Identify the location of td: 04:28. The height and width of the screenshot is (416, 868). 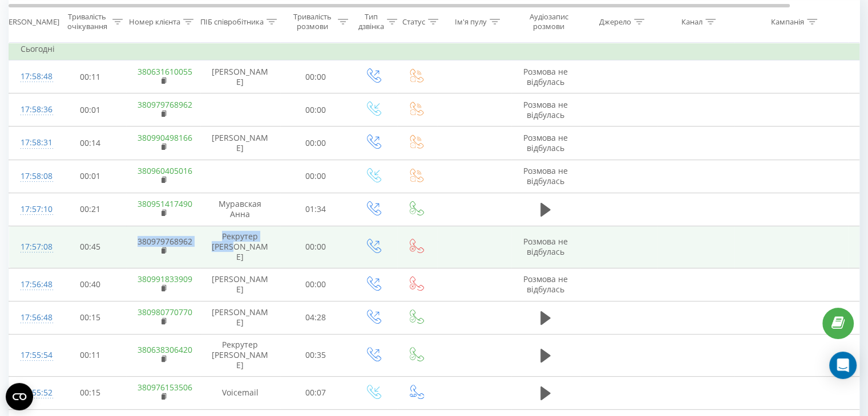
(315, 318).